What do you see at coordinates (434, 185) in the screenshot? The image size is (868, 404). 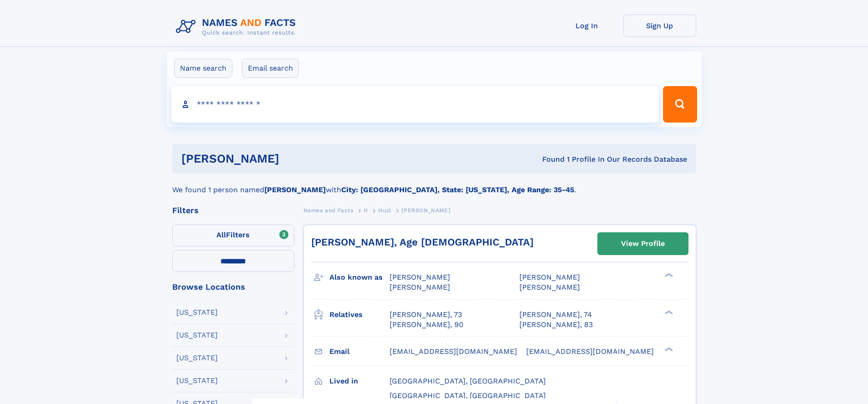 I see `div: We found 1 person named with .` at bounding box center [434, 185].